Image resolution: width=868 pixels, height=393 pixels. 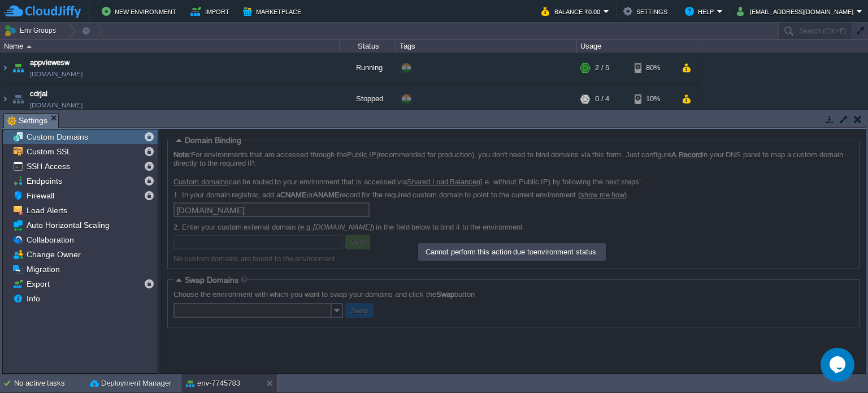 What do you see at coordinates (38, 284) in the screenshot?
I see `span: Export` at bounding box center [38, 284].